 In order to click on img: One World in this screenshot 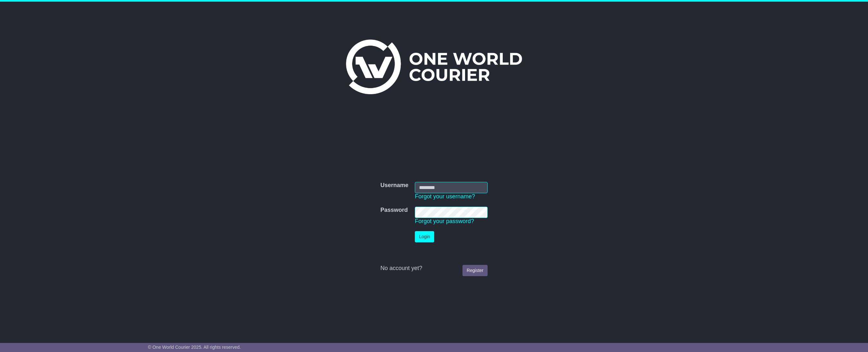, I will do `click(434, 67)`.